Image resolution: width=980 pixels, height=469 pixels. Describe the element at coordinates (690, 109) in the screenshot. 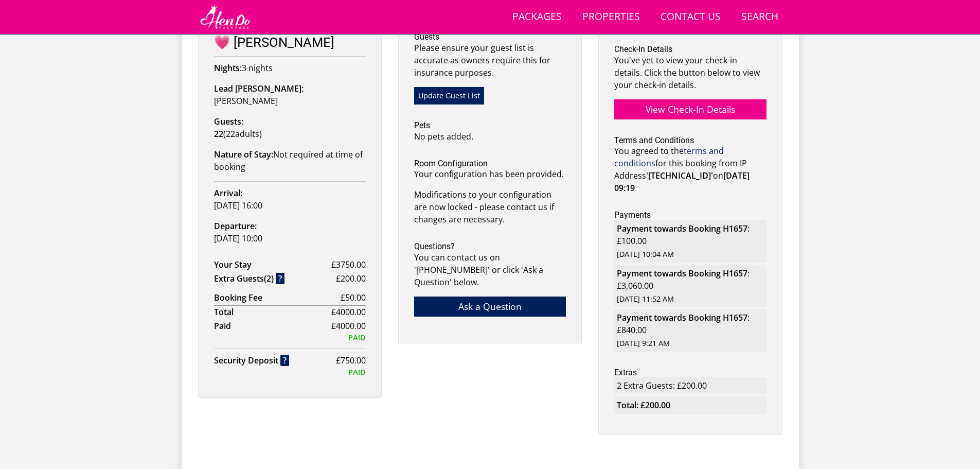

I see `a: View Check-In Details` at that location.